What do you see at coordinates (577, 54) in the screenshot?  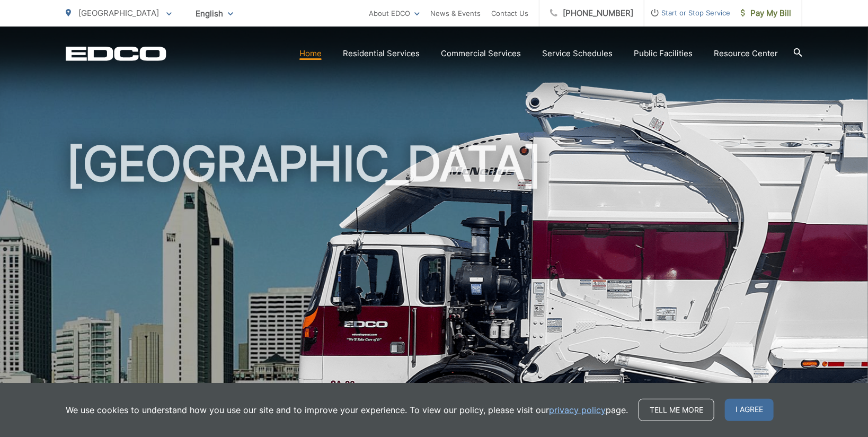 I see `a: Service Schedules` at bounding box center [577, 54].